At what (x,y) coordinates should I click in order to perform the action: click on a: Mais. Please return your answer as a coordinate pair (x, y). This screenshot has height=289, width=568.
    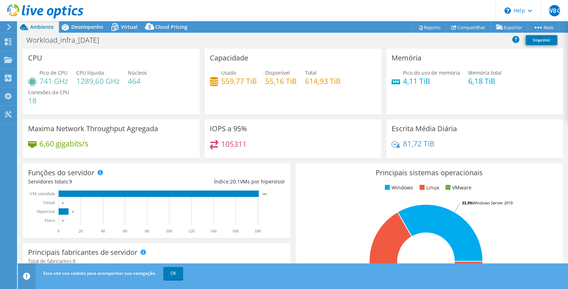
    Looking at the image, I should click on (543, 27).